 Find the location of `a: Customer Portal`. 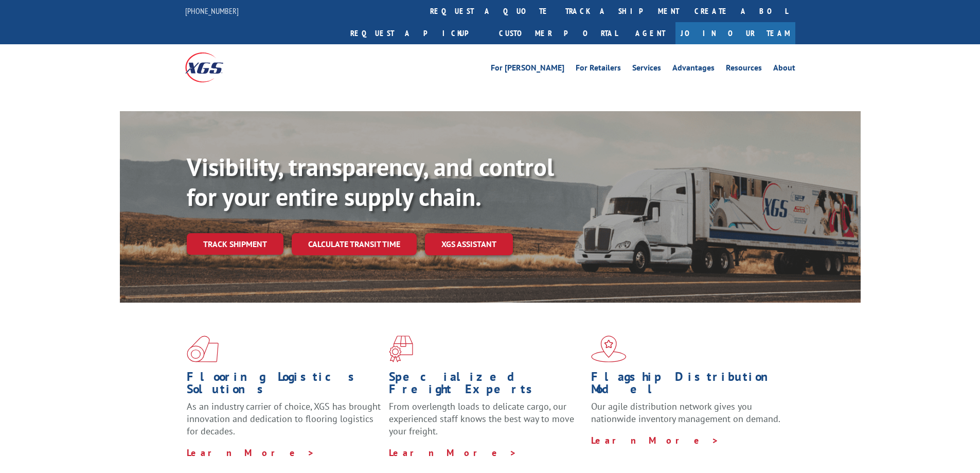

a: Customer Portal is located at coordinates (558, 33).